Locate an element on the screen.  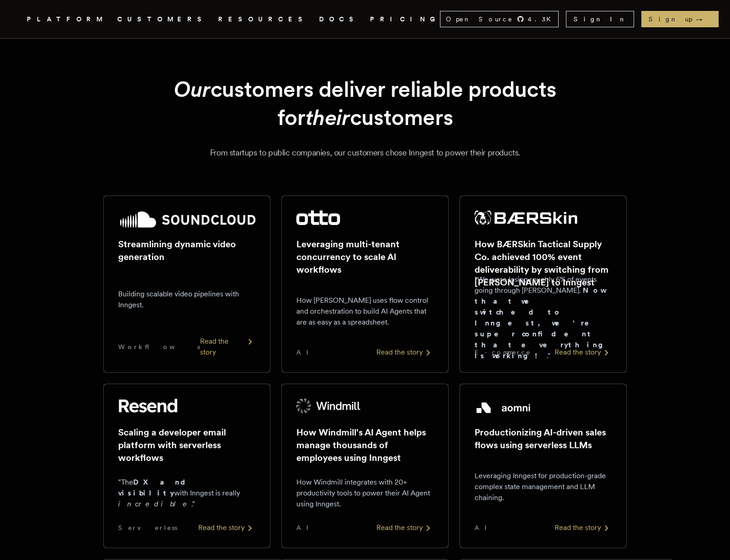
em: Our is located at coordinates (192, 89).